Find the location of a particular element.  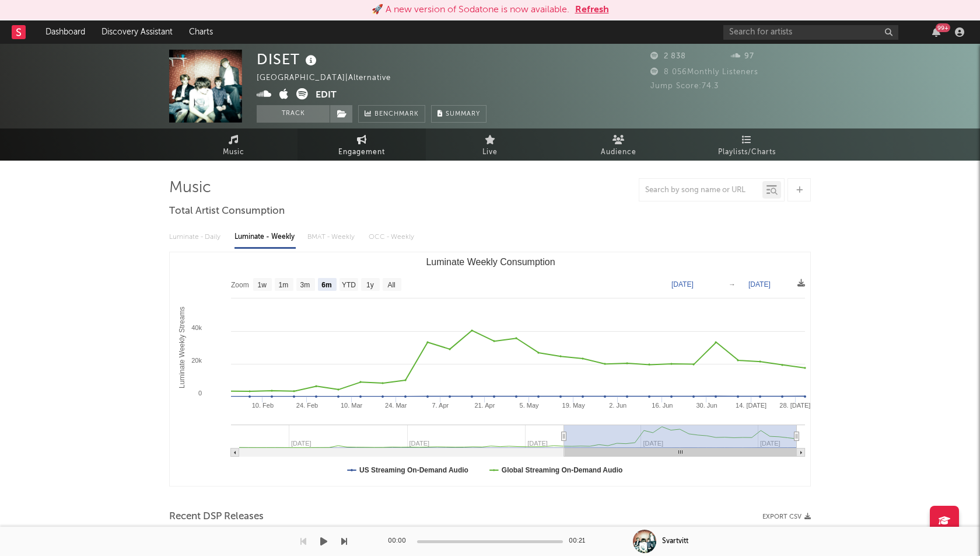

button: Edit is located at coordinates (326, 95).